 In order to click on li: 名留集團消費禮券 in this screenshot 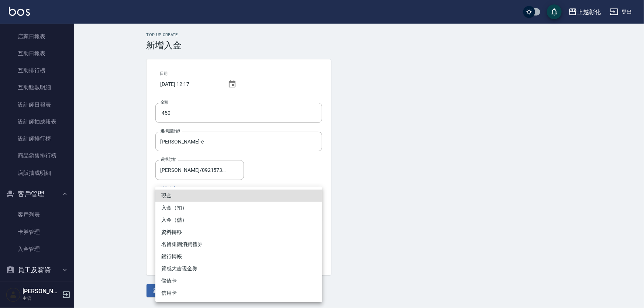, I will do `click(239, 244)`.